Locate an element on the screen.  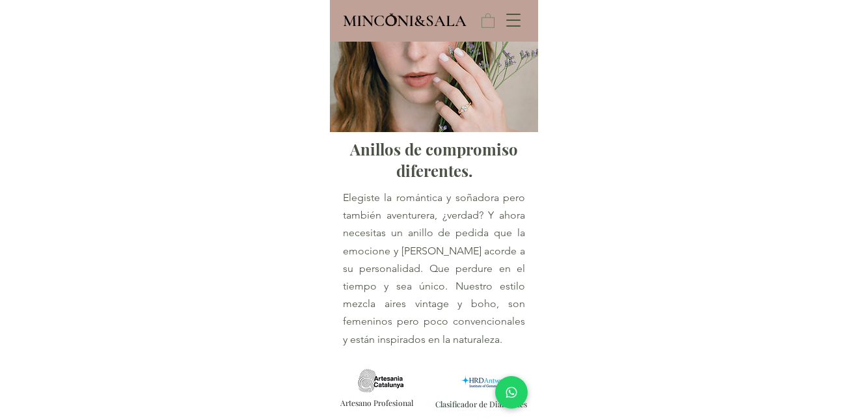
span: Anillos de compromiso diferentes. is located at coordinates (434, 160).